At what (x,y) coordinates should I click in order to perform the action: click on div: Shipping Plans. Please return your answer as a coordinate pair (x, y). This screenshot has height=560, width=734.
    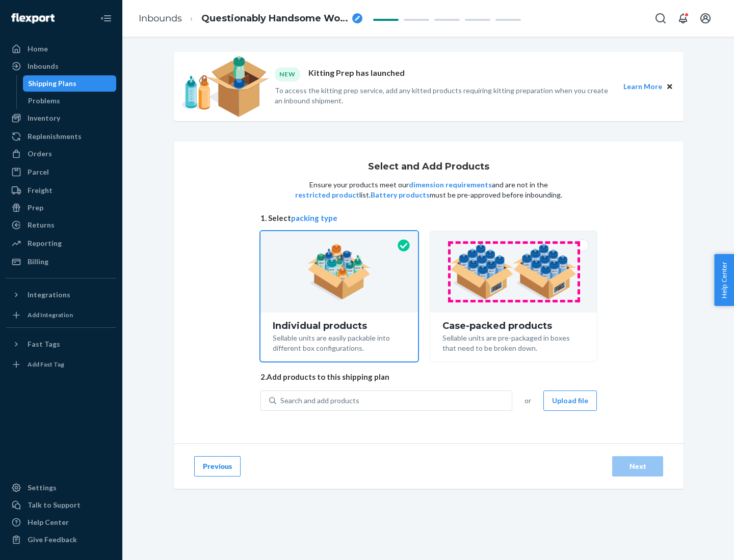
    Looking at the image, I should click on (52, 84).